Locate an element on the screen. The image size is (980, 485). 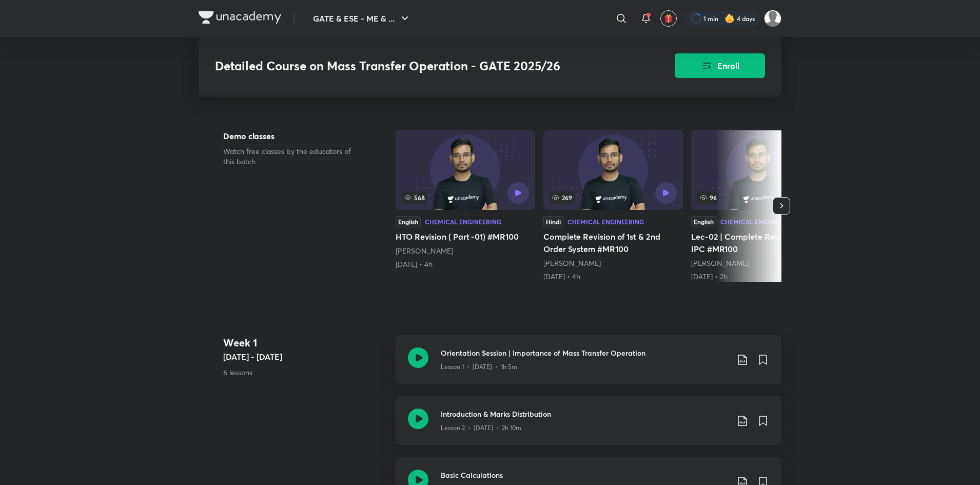
button: avatar is located at coordinates (669, 18).